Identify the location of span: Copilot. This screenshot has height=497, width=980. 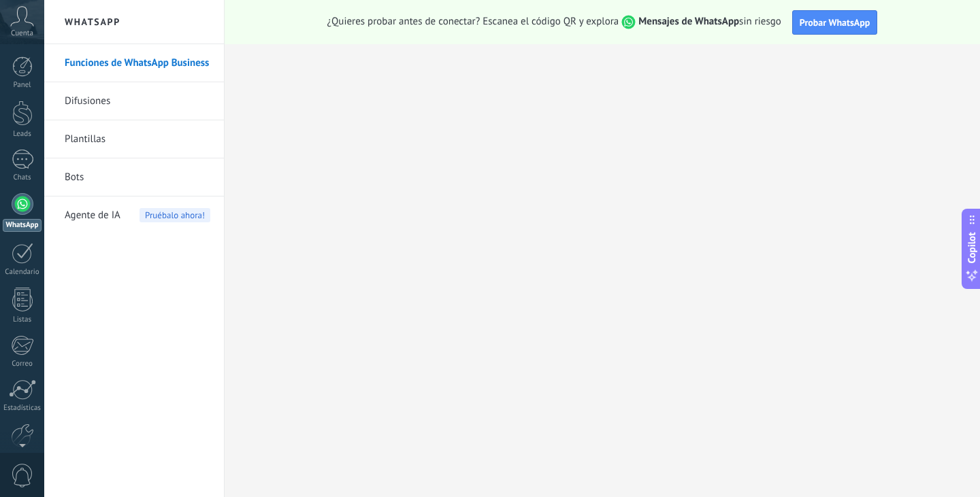
(972, 248).